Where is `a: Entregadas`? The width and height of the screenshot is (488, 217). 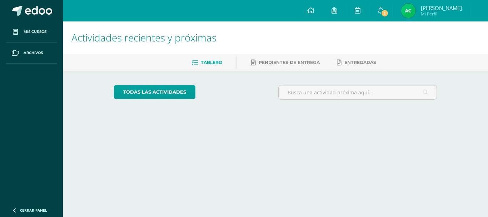 a: Entregadas is located at coordinates (356, 63).